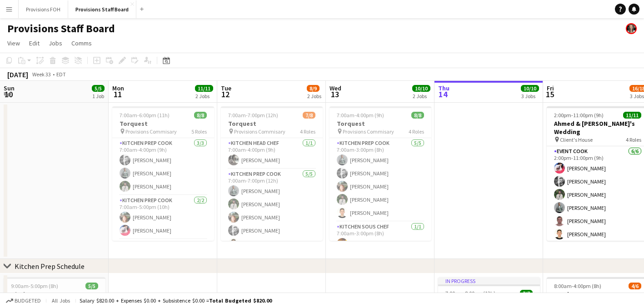 This screenshot has width=644, height=308. I want to click on app-job-card: 7:00am-4:00pm (9h)8/8Torquest Provisions Commisary4 RolesKitchen Prep Cook5/57:00am-3:00pm (8h)[P..., so click(381, 173).